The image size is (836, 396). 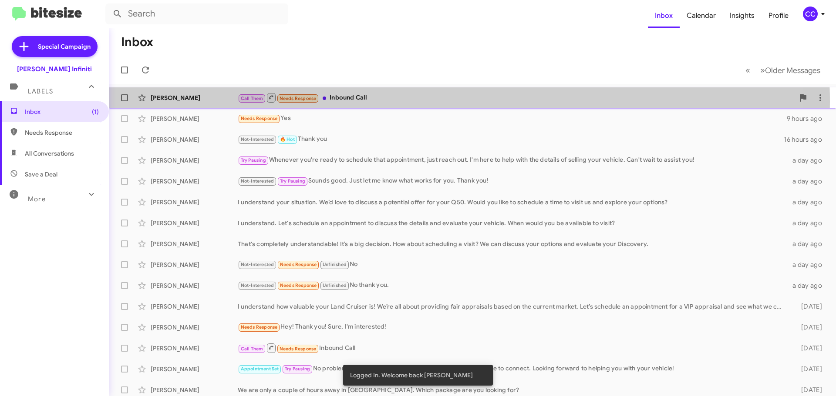 What do you see at coordinates (512, 244) in the screenshot?
I see `div: That's completely understandable! It’s a big decision. How about scheduling a visit? We can discu...` at bounding box center [512, 244].